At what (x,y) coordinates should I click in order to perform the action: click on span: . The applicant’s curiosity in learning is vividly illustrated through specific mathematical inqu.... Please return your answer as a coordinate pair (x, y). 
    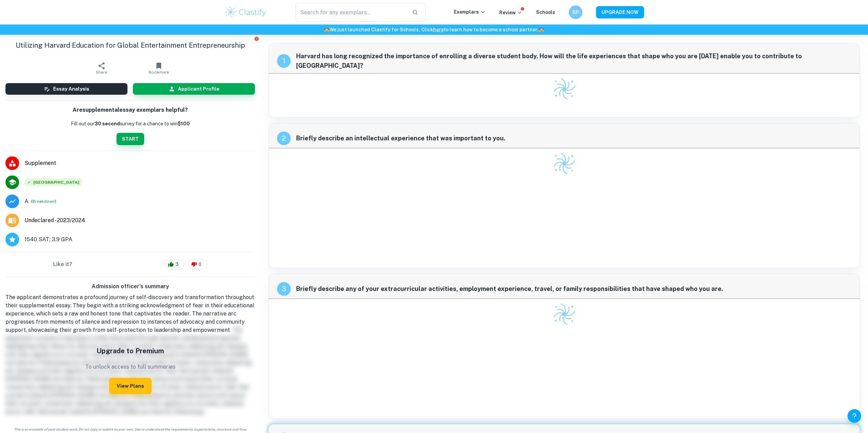
    Looking at the image, I should click on (129, 371).